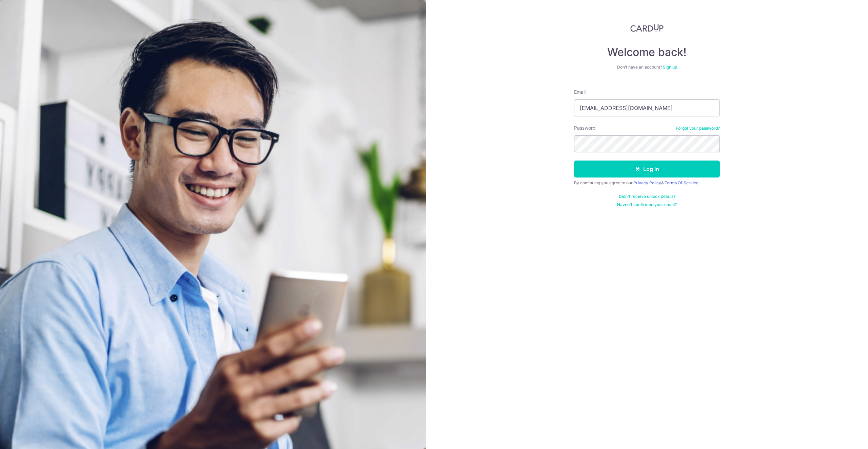  I want to click on a: Haven't confirmed your email?, so click(647, 205).